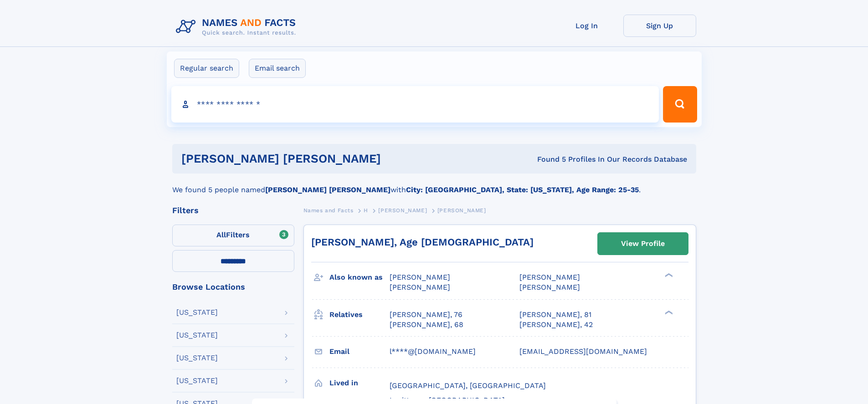 The height and width of the screenshot is (404, 868). What do you see at coordinates (207, 68) in the screenshot?
I see `label: Regular search` at bounding box center [207, 68].